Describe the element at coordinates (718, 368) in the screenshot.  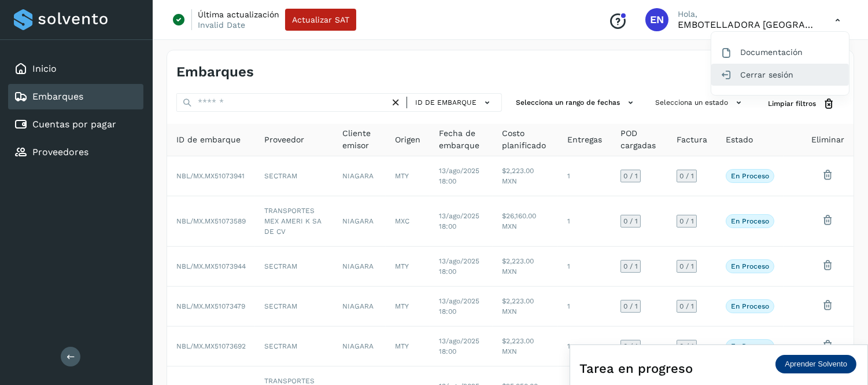
I see `div: Tarea en progreso` at that location.